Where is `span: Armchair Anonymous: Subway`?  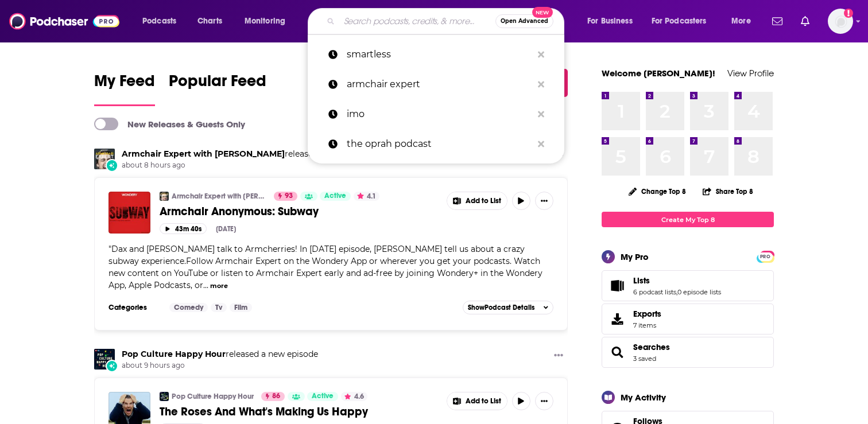
span: Armchair Anonymous: Subway is located at coordinates (239, 211).